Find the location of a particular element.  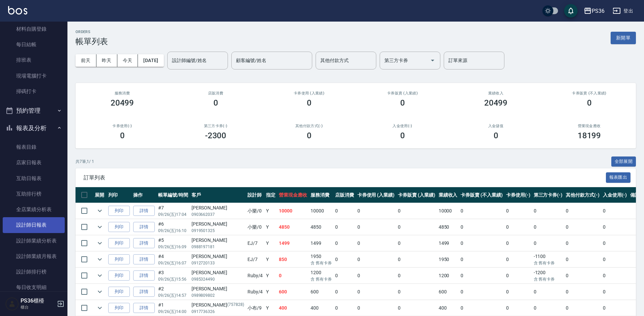

h2: 卡券販賣 (不入業績) is located at coordinates (589, 93).